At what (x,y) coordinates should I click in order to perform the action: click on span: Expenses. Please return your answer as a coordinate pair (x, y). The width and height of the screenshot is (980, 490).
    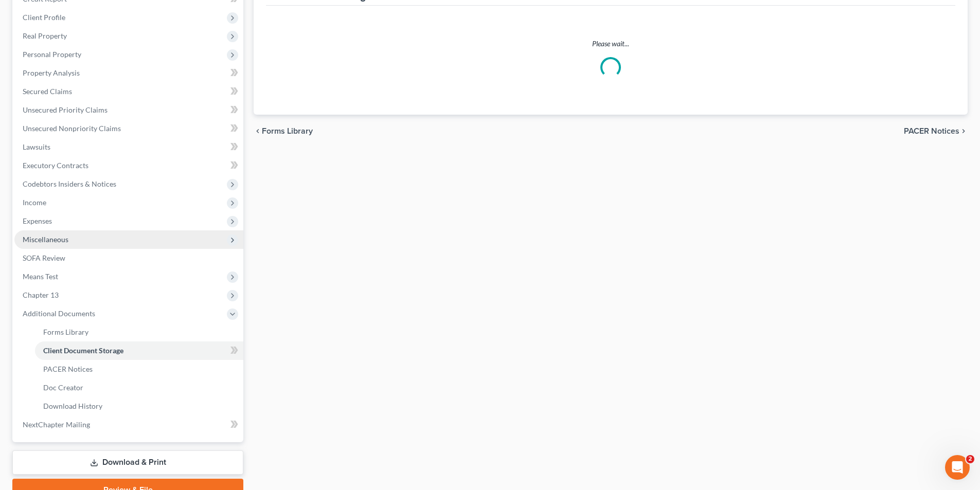
    Looking at the image, I should click on (37, 220).